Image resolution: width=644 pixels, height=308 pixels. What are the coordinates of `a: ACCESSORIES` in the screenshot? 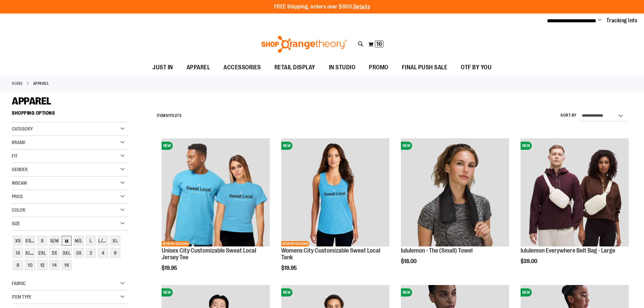 It's located at (242, 68).